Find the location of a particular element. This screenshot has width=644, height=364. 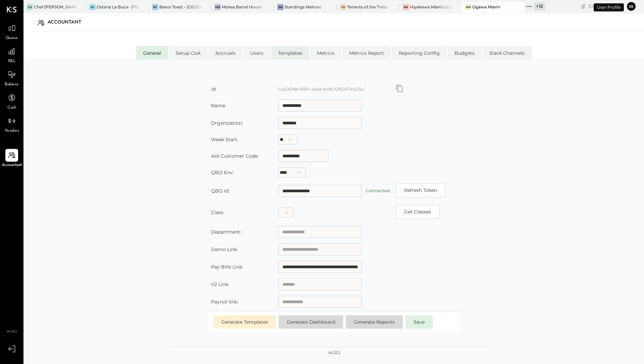

div: CA is located at coordinates (30, 7).